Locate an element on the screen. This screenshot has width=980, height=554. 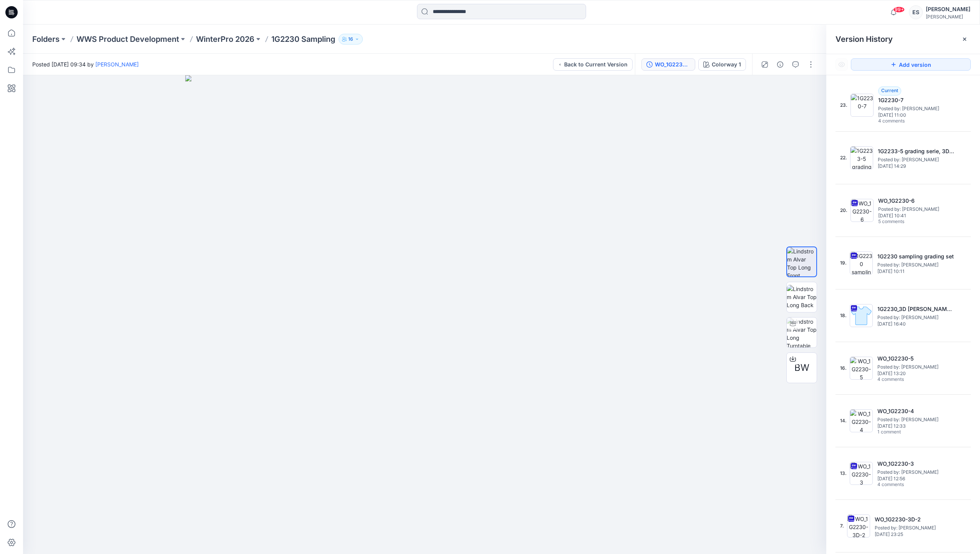
h5: WO_1G2230-6 is located at coordinates (916, 201).